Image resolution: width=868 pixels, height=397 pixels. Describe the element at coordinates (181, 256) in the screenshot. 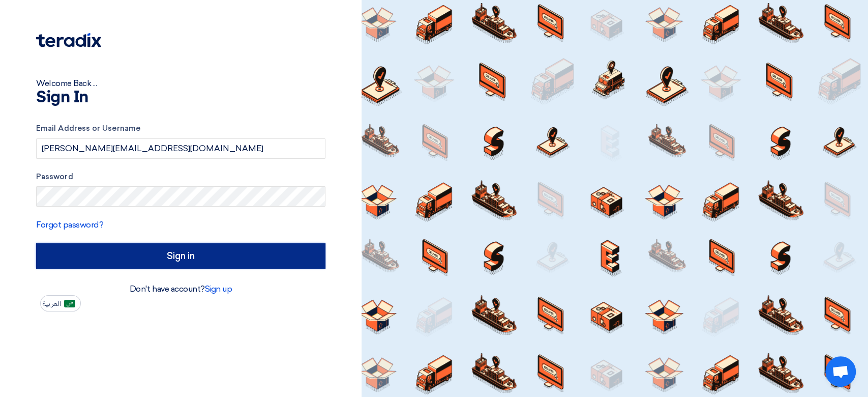

I see `input: Sign in` at that location.